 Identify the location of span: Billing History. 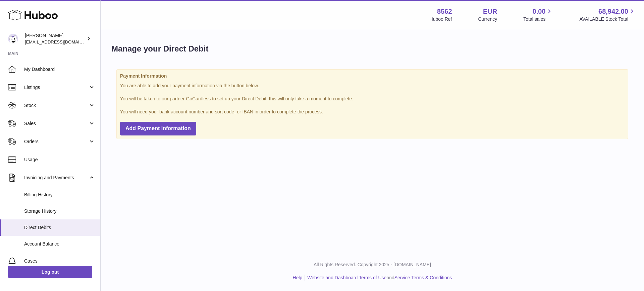
(60, 195).